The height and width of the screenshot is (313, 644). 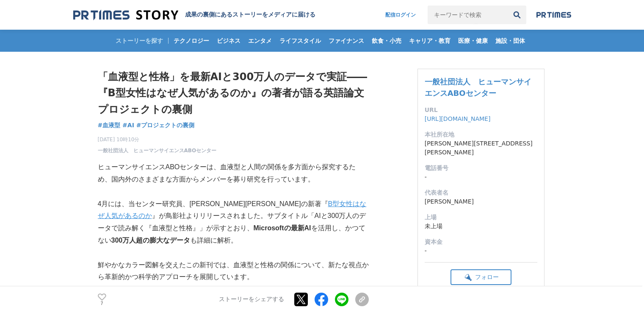 I want to click on a: prtimes, so click(x=554, y=15).